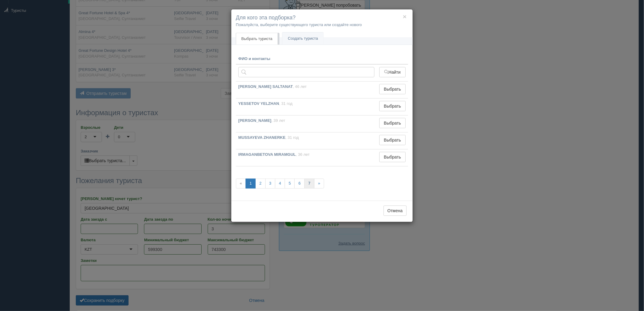 The width and height of the screenshot is (644, 311). I want to click on span: , 36 лет, so click(303, 154).